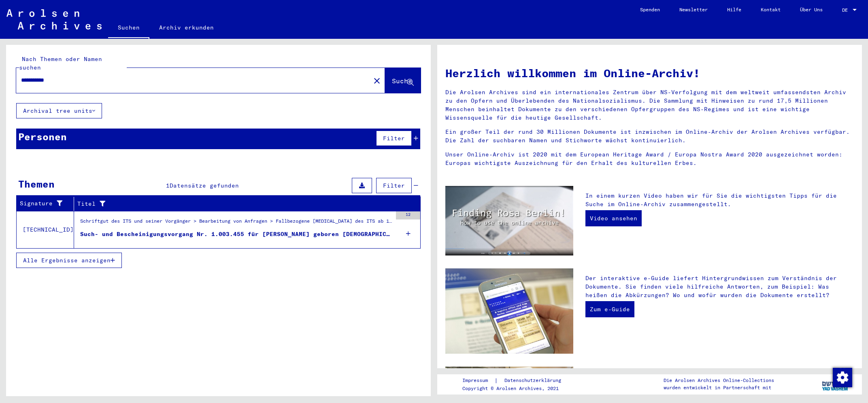 This screenshot has height=403, width=868. Describe the element at coordinates (60, 63) in the screenshot. I see `mat-label: Nach Themen oder Namen suchen` at that location.